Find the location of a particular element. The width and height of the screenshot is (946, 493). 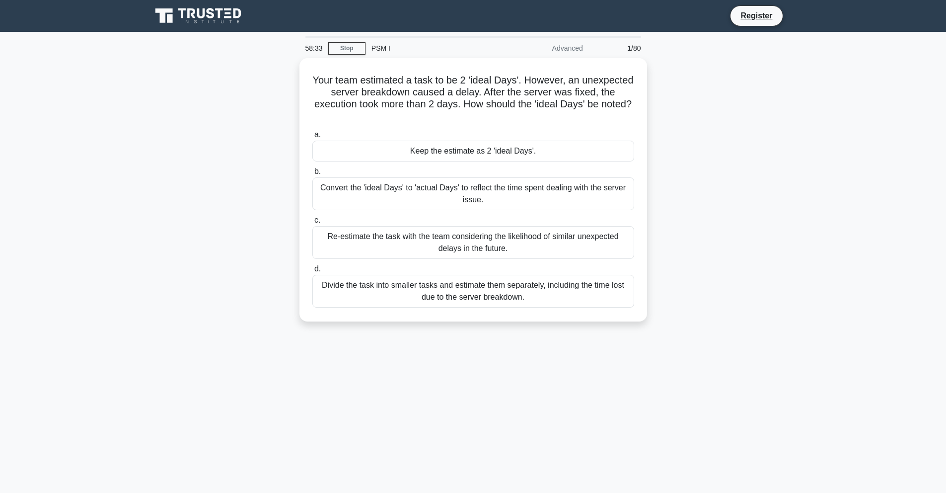

div: 1/80 is located at coordinates (618, 48).